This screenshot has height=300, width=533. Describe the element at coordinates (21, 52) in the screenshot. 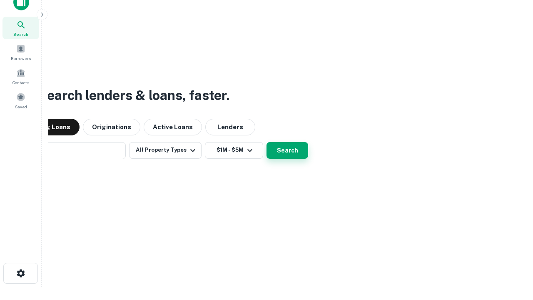

I see `a: Borrowers` at that location.